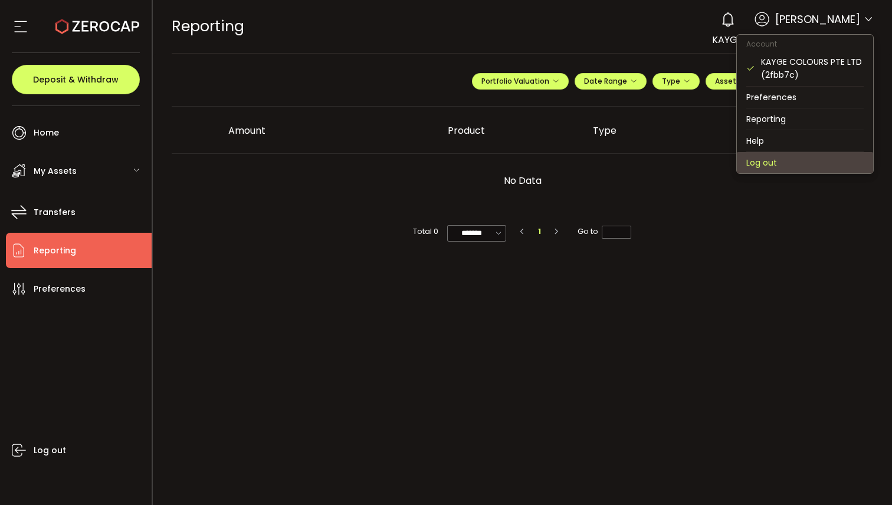 This screenshot has height=505, width=892. What do you see at coordinates (730, 81) in the screenshot?
I see `button: Asset` at bounding box center [730, 81].